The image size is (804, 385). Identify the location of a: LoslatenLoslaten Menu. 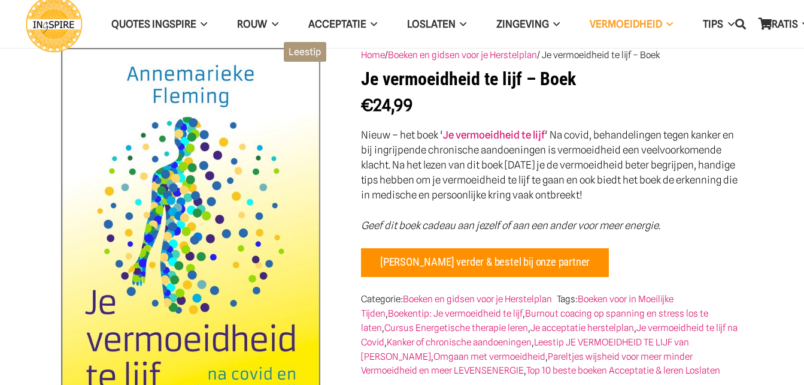
(437, 24).